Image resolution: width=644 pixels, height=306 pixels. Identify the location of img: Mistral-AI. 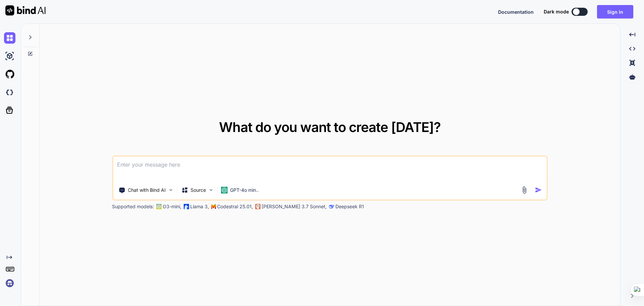
(213, 206).